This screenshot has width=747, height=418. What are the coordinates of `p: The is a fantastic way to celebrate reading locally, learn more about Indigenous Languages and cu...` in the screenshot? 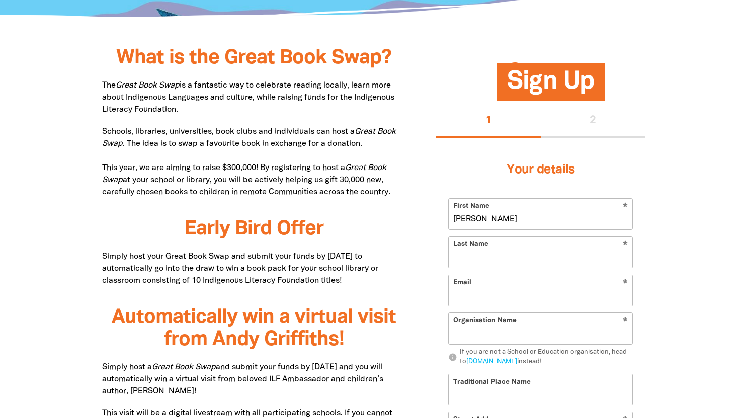 It's located at (254, 98).